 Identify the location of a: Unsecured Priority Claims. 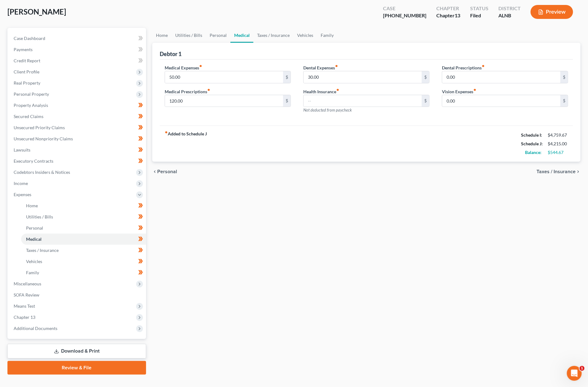
(78, 128).